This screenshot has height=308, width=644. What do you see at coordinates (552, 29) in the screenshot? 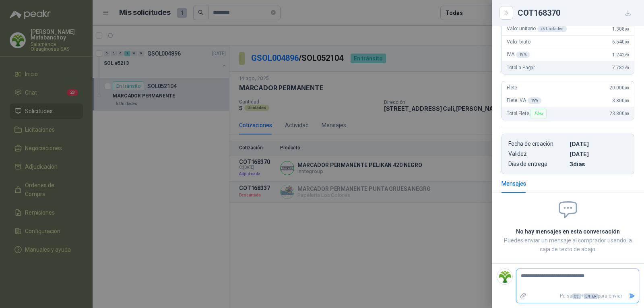
I see `div: x 5 Unidades` at bounding box center [552, 29].